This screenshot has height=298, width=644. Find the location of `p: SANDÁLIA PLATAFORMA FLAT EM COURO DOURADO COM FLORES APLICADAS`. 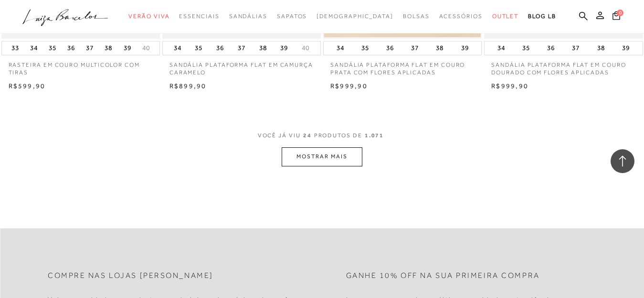

p: SANDÁLIA PLATAFORMA FLAT EM COURO DOURADO COM FLORES APLICADAS is located at coordinates (563, 66).